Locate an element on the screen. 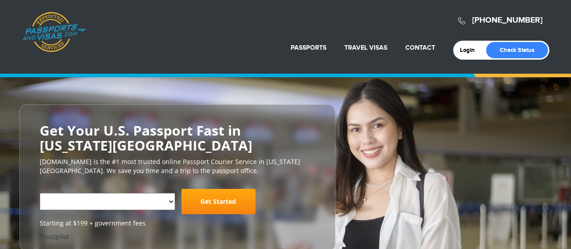 This screenshot has height=249, width=571. a: Travel Visas is located at coordinates (366, 47).